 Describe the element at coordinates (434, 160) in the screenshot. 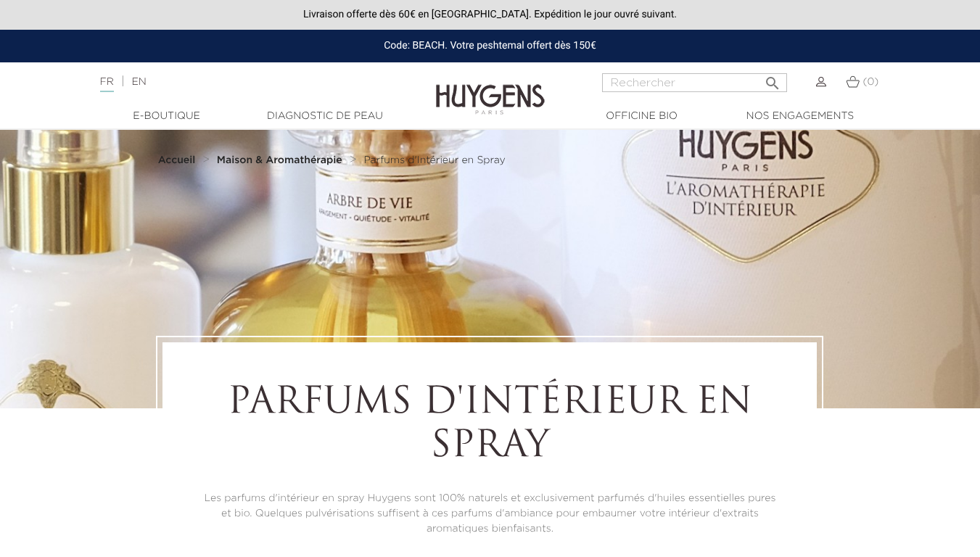

I see `span: Parfums d'Intérieur en Spray` at that location.